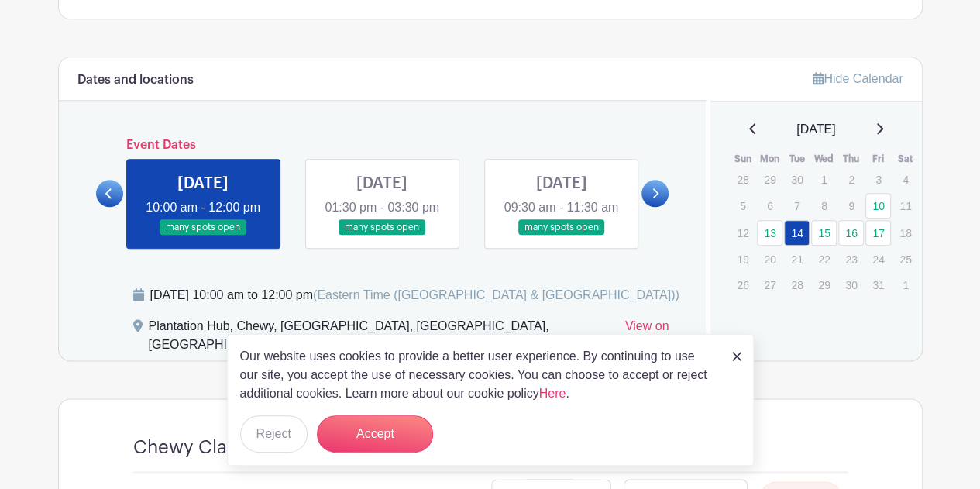 This screenshot has height=489, width=980. I want to click on p: 6, so click(769, 206).